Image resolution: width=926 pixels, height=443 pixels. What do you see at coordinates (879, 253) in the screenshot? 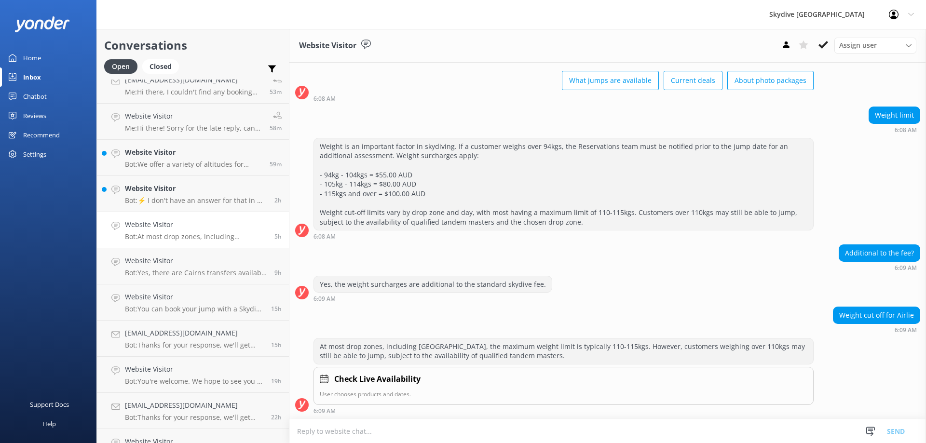
I see `div: Additional to the fee?` at bounding box center [879, 253].